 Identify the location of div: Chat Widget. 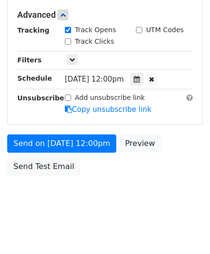
(186, 231).